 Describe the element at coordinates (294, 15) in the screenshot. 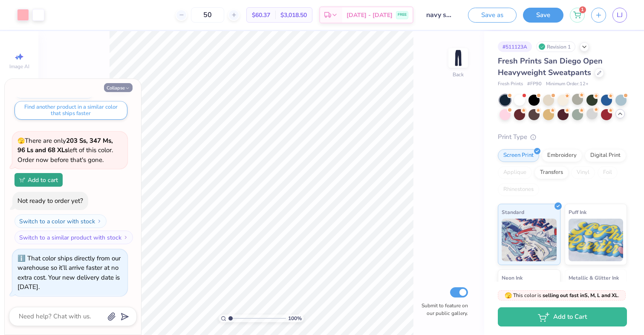

I see `span: $3,018.50` at that location.